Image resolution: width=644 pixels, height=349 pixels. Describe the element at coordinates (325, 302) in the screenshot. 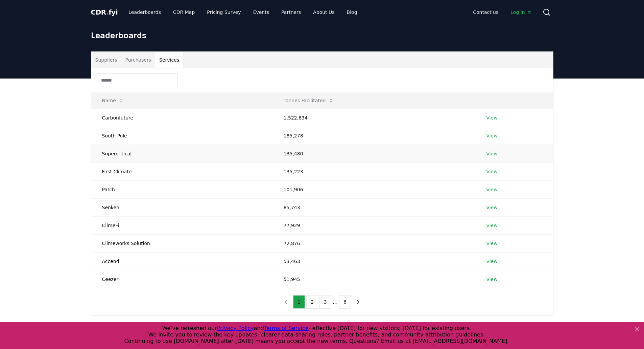

I see `button: 3` at that location.